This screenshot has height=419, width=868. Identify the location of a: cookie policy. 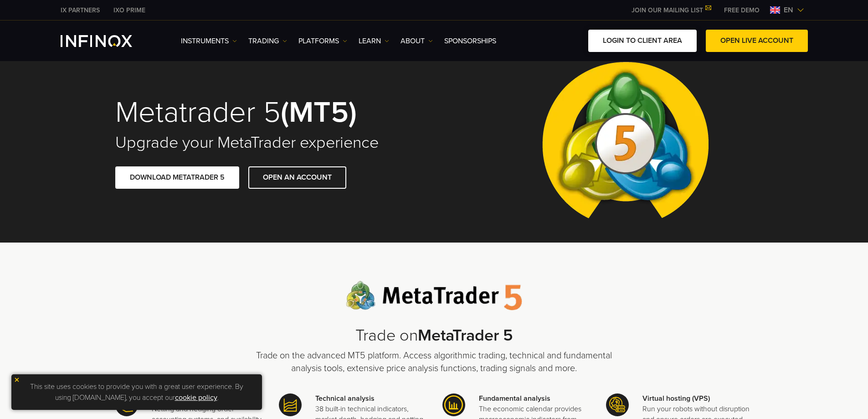
(196, 397).